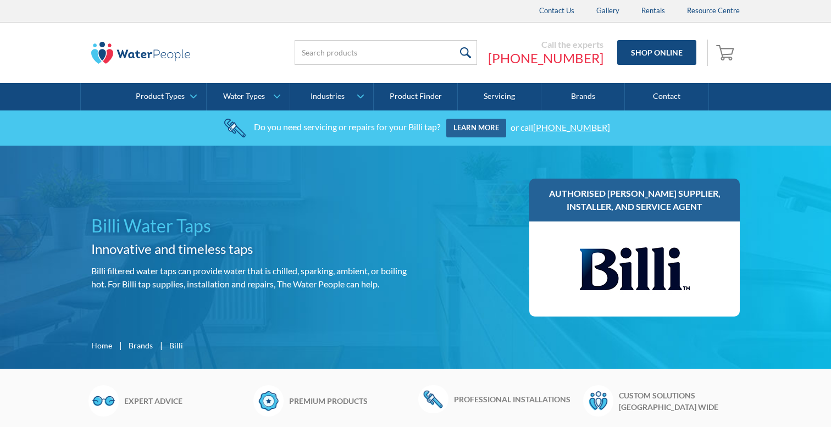  What do you see at coordinates (666, 97) in the screenshot?
I see `a: Contact` at bounding box center [666, 97].